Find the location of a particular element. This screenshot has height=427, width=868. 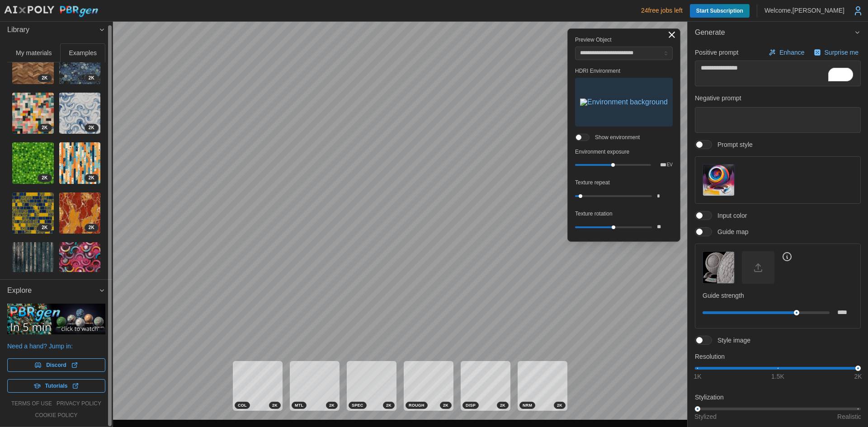

img: BaNnYycJ0fHhekiD6q2s is located at coordinates (80, 113).